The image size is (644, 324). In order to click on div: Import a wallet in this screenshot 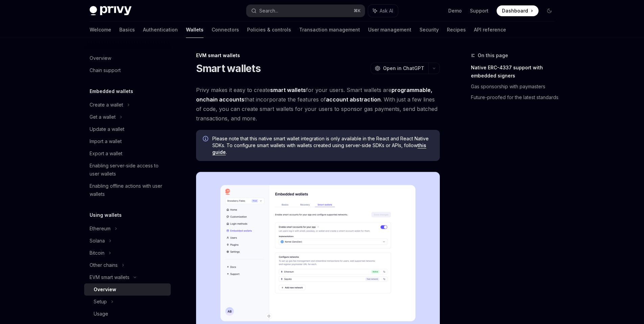, I will do `click(105, 141)`.